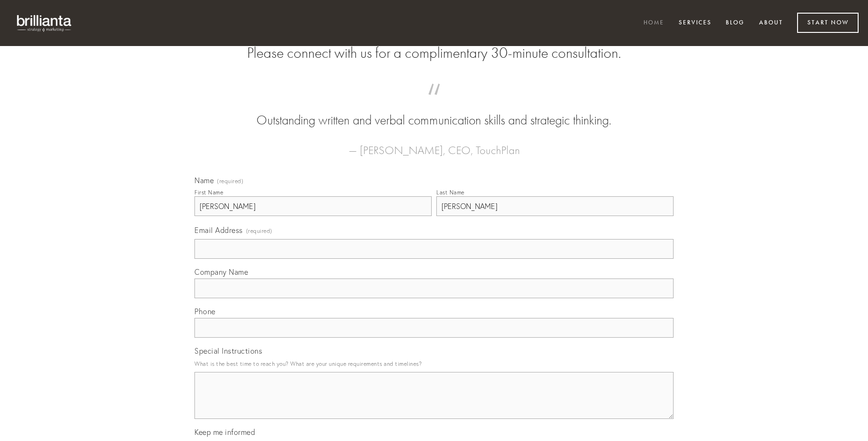  What do you see at coordinates (228, 351) in the screenshot?
I see `span: Special Instructions` at bounding box center [228, 351].